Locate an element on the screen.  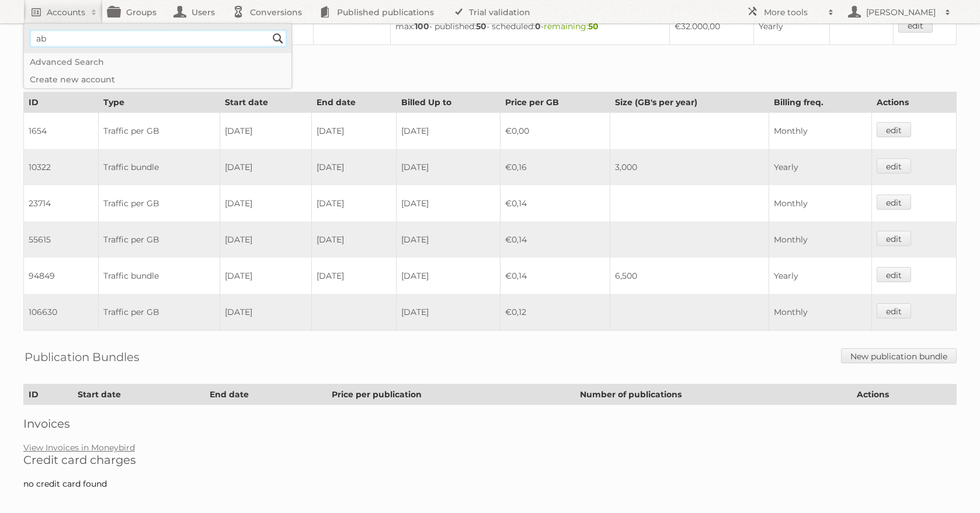
h2: Invoices is located at coordinates (490, 424).